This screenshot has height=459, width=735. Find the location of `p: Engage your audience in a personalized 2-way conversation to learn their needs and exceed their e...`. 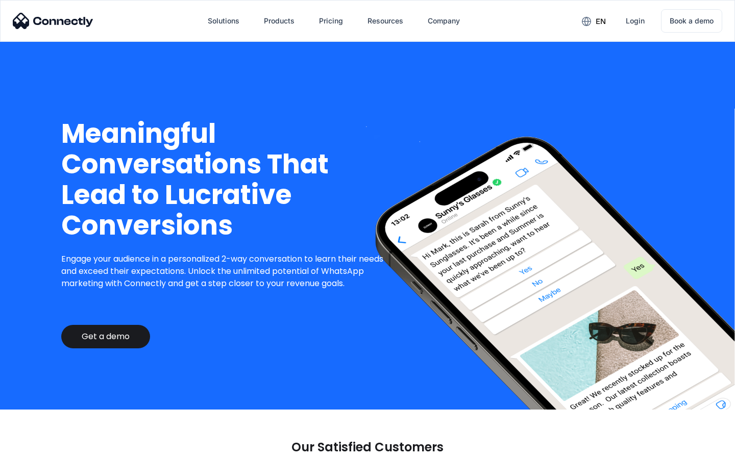

p: Engage your audience in a personalized 2-way conversation to learn their needs and exceed their e... is located at coordinates (226, 271).